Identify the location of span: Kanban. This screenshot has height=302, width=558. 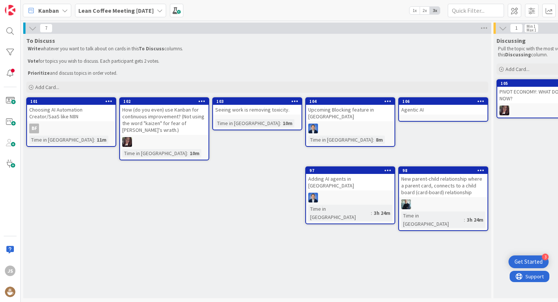
(48, 11).